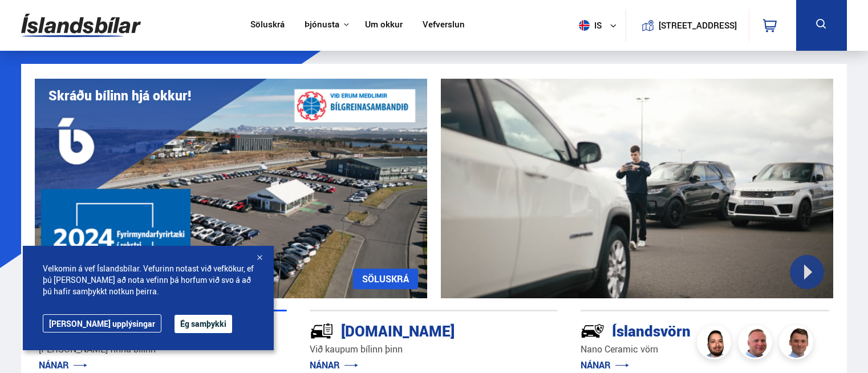 The height and width of the screenshot is (373, 868). I want to click on img: G0Ugv5HjCgRt.svg, so click(81, 25).